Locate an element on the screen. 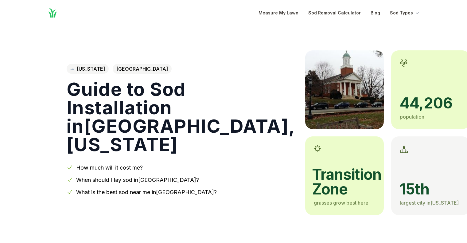 The image size is (467, 243). a: Sod Removal Calculator is located at coordinates (334, 13).